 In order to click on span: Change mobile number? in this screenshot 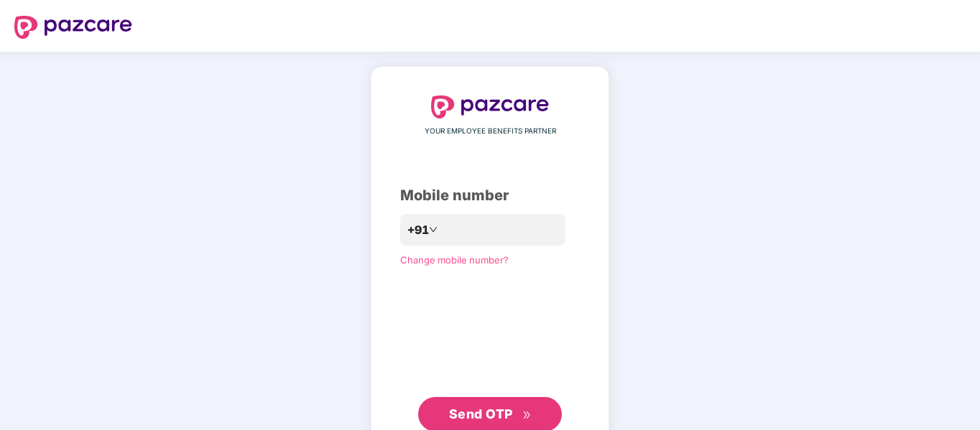, I will do `click(454, 260)`.